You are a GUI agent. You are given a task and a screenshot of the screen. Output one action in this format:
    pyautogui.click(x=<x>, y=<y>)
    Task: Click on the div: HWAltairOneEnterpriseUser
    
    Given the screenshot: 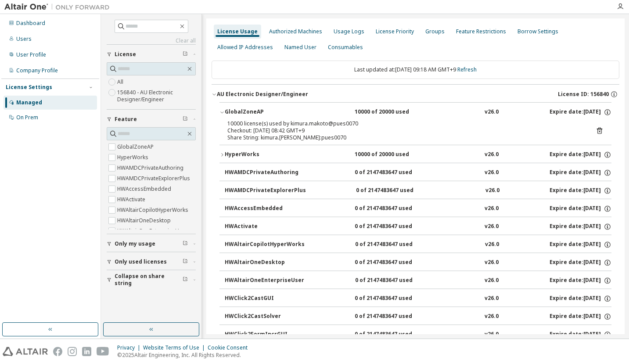 What is the action you would take?
    pyautogui.click(x=264, y=280)
    